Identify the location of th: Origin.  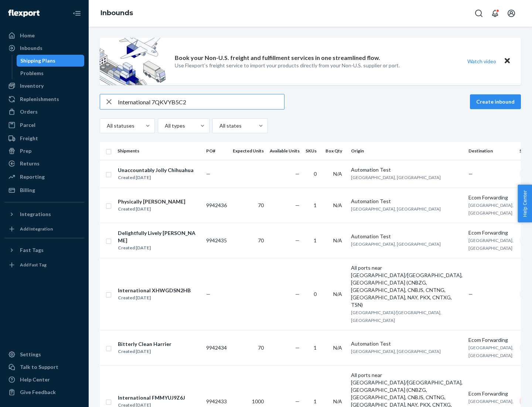
(407, 151).